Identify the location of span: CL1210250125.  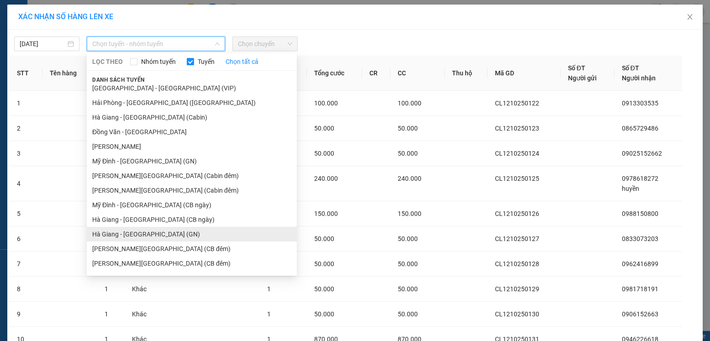
(517, 178).